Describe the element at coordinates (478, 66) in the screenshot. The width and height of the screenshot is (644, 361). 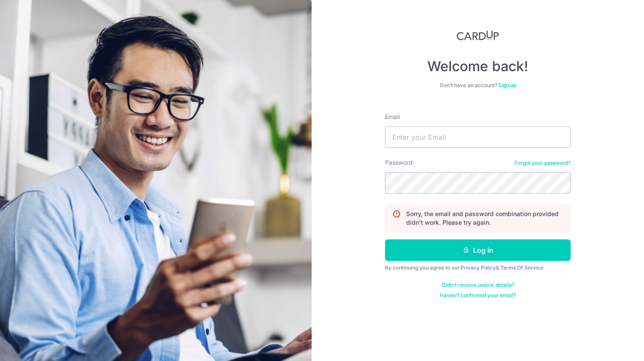
I see `h4: Welcome back!` at that location.